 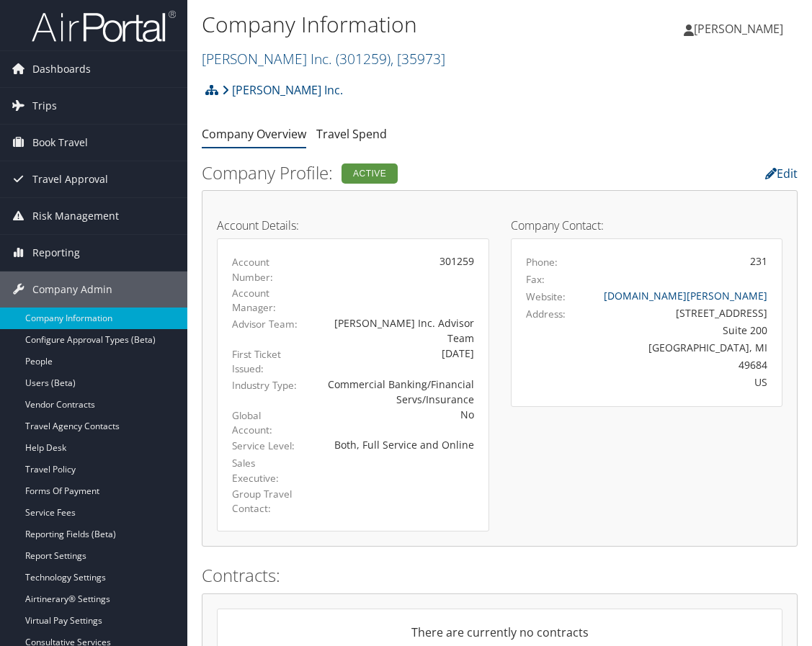 What do you see at coordinates (499, 576) in the screenshot?
I see `h2: Contracts:` at bounding box center [499, 576].